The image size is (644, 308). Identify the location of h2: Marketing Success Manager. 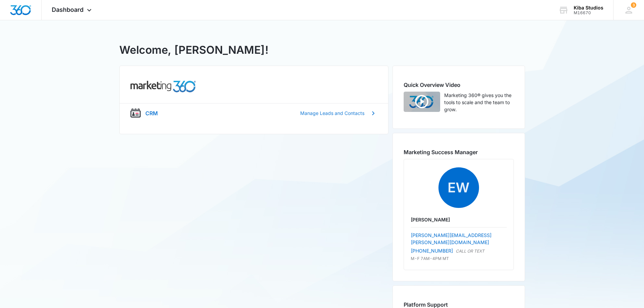
(459, 152).